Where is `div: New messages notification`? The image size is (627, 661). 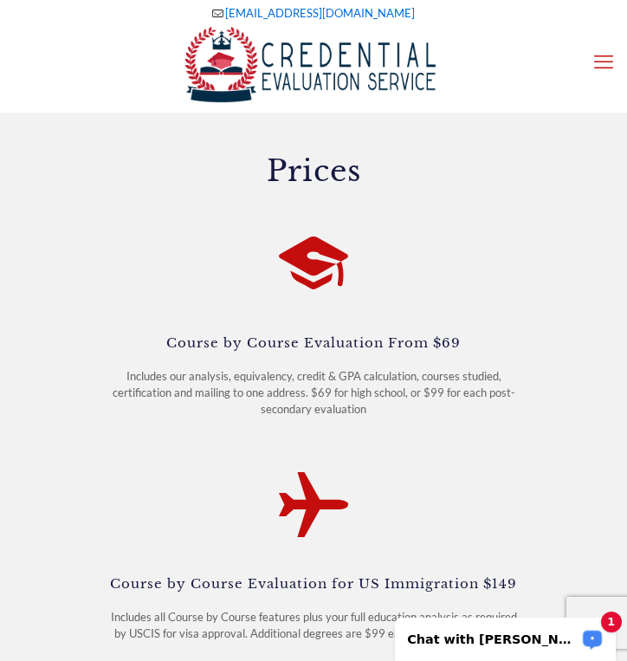
div: New messages notification is located at coordinates (228, 16).